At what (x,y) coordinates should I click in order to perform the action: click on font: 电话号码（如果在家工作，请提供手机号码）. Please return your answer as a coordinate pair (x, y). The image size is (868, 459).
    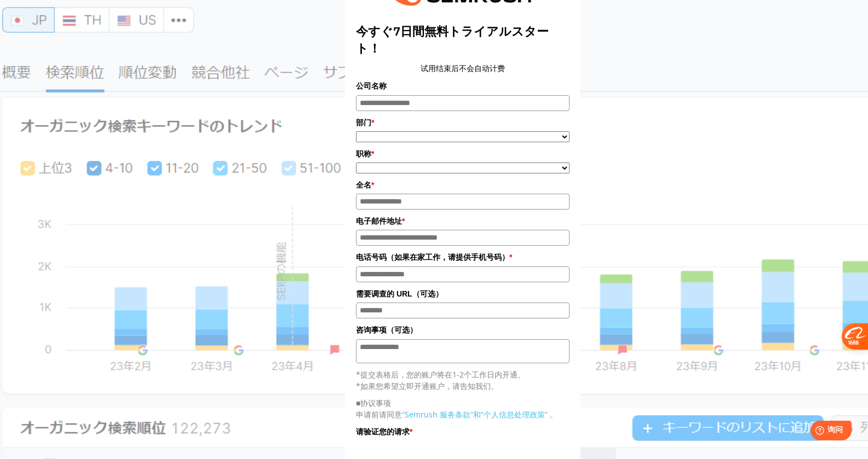
    Looking at the image, I should click on (432, 257).